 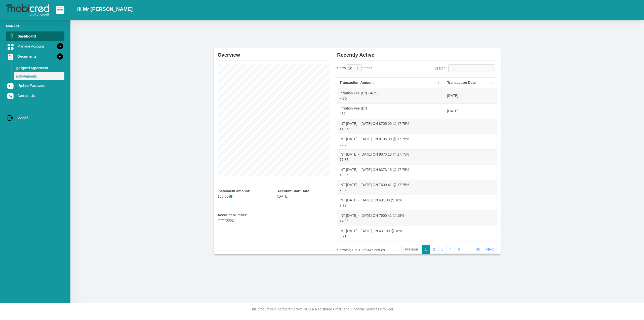 I want to click on a: 45, so click(x=478, y=250).